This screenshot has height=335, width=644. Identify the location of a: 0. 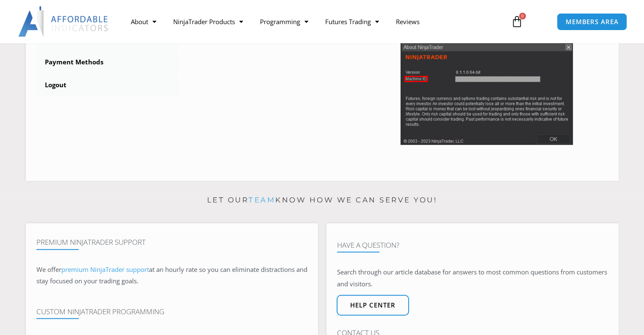
(517, 22).